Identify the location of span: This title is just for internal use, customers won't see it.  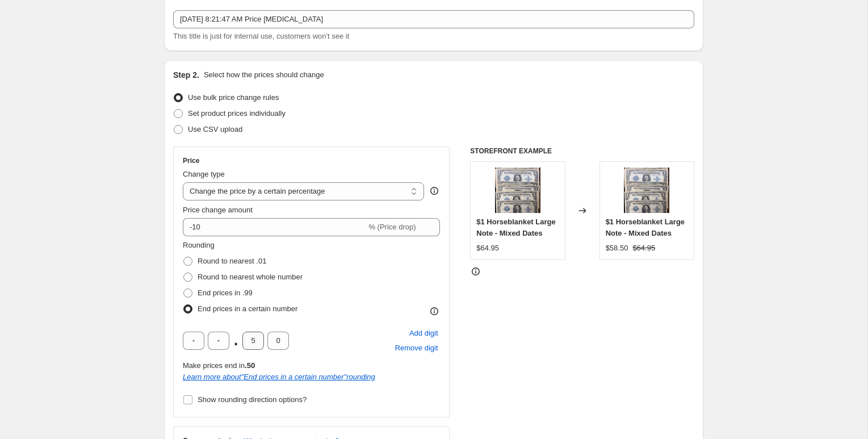
(261, 36).